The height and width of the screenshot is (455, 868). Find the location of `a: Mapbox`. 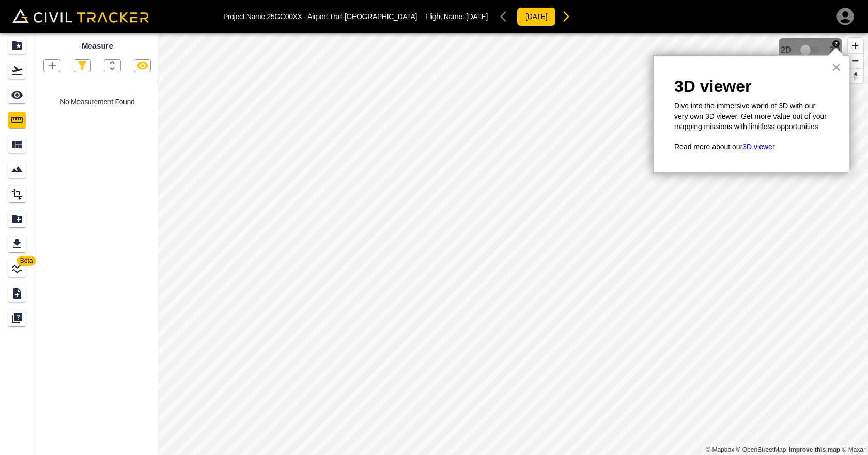

a: Mapbox is located at coordinates (719, 449).